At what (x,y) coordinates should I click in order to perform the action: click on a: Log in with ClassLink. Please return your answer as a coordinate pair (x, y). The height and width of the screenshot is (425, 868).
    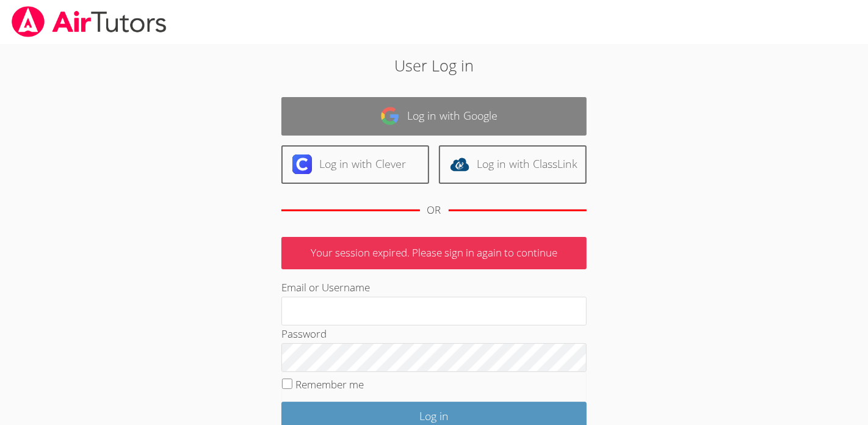
    Looking at the image, I should click on (513, 164).